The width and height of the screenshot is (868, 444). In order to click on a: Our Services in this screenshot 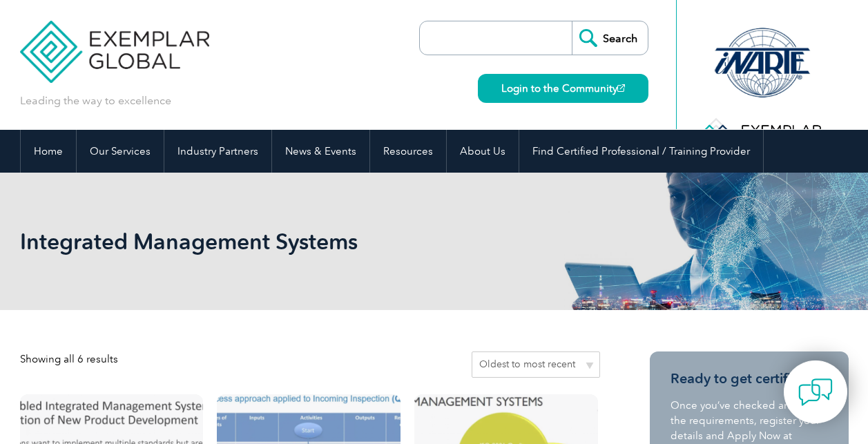, I will do `click(121, 151)`.